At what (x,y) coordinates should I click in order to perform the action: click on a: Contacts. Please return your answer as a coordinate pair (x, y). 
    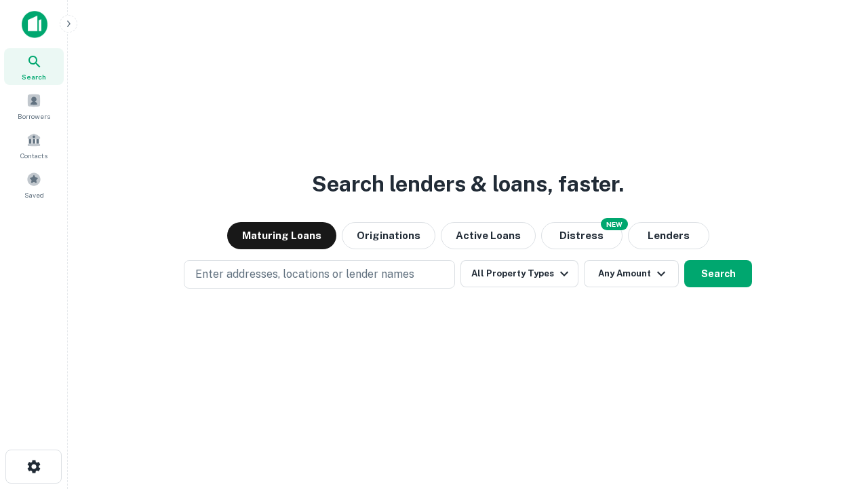
    Looking at the image, I should click on (34, 145).